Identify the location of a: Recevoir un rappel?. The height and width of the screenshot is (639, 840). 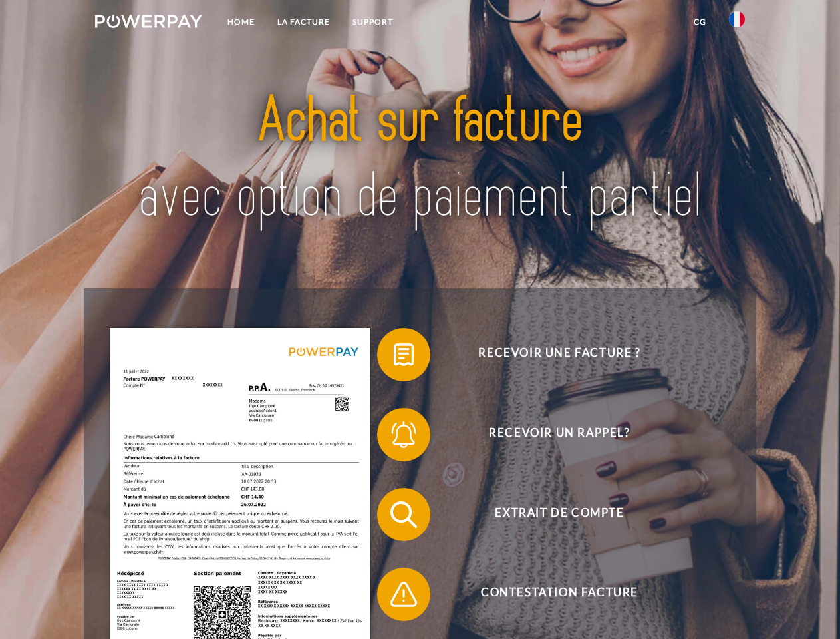
(550, 435).